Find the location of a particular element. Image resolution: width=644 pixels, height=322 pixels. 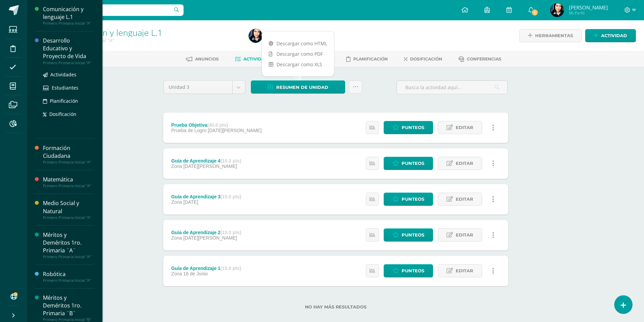

a: RobóticaPrimero Primaria Inicial "A" is located at coordinates (69, 276).